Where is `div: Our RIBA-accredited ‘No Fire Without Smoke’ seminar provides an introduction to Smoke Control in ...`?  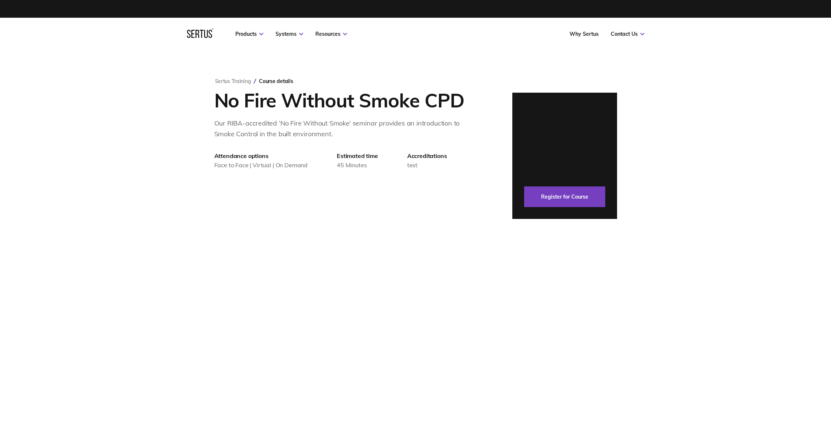 div: Our RIBA-accredited ‘No Fire Without Smoke’ seminar provides an introduction to Smoke Control in ... is located at coordinates (339, 129).